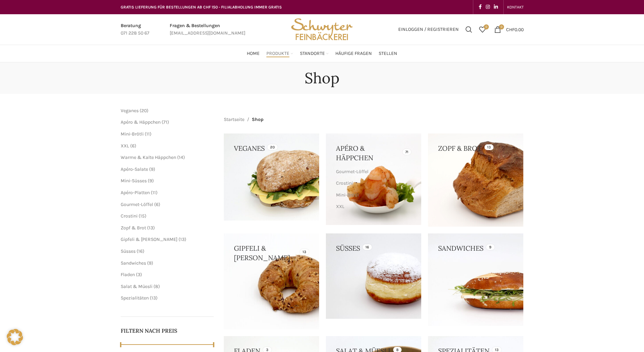 This screenshot has height=352, width=644. Describe the element at coordinates (134, 297) in the screenshot. I see `span: Spezialitäten` at that location.